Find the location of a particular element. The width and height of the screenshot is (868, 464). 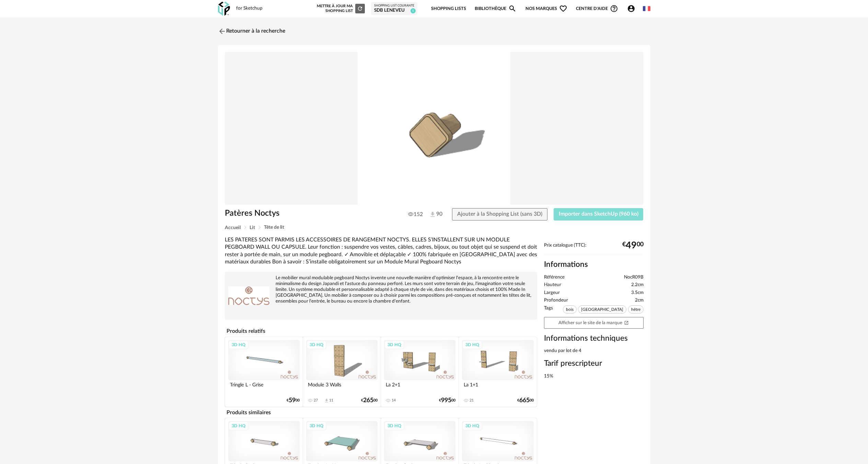

span: 265 is located at coordinates (368, 400).